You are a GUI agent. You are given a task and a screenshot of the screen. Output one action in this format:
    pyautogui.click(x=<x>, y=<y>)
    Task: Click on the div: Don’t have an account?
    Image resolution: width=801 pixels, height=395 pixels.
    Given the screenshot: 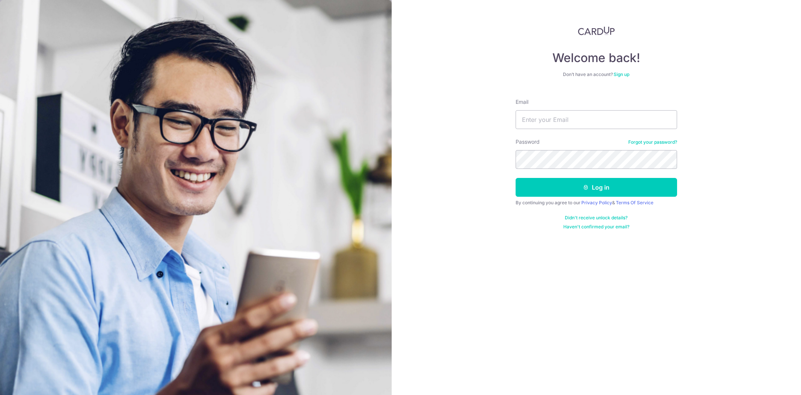 What is the action you would take?
    pyautogui.click(x=597, y=74)
    